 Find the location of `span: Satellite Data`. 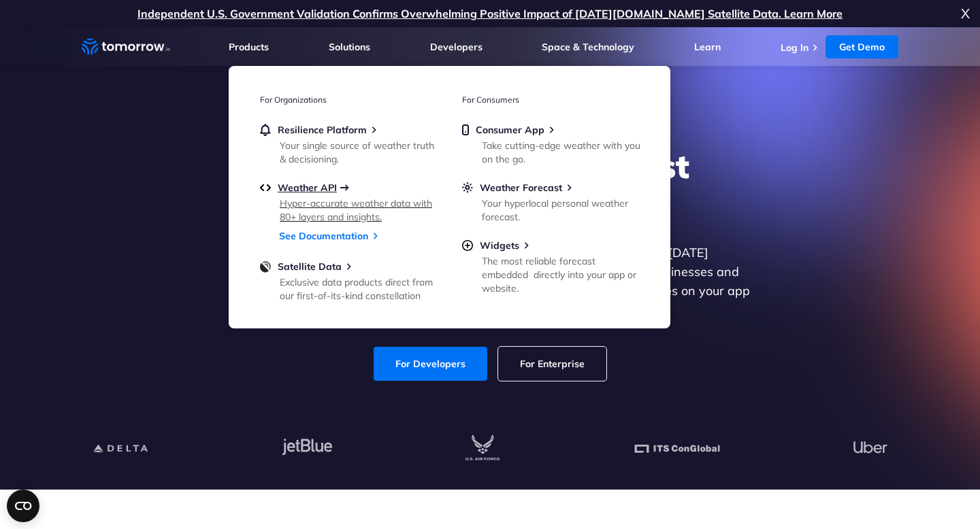

span: Satellite Data is located at coordinates (310, 266).